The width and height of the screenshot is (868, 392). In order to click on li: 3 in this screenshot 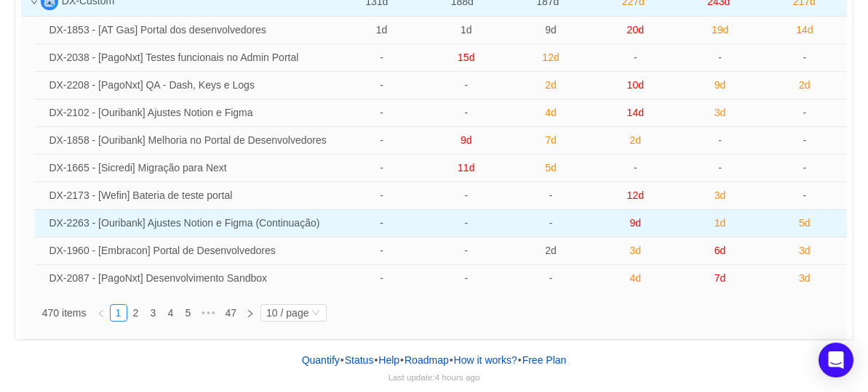, I will do `click(154, 313)`.